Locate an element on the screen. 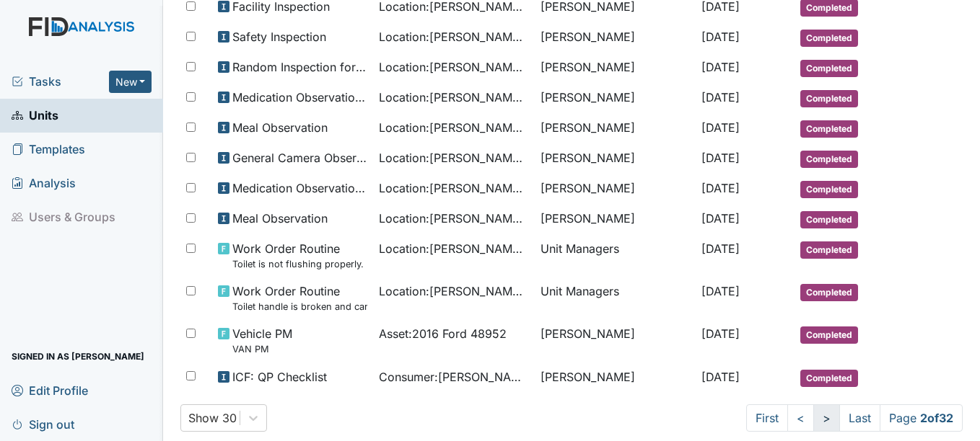  span: Page is located at coordinates (921, 418).